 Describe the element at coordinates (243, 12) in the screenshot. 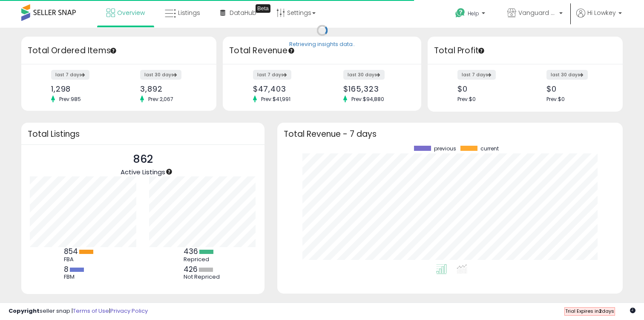

I see `span: DataHub` at that location.